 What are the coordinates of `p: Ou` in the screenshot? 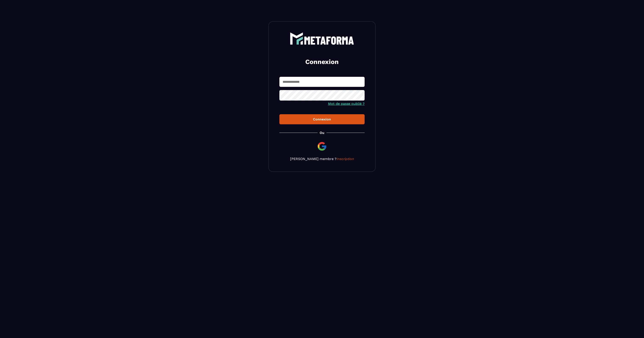 It's located at (322, 132).